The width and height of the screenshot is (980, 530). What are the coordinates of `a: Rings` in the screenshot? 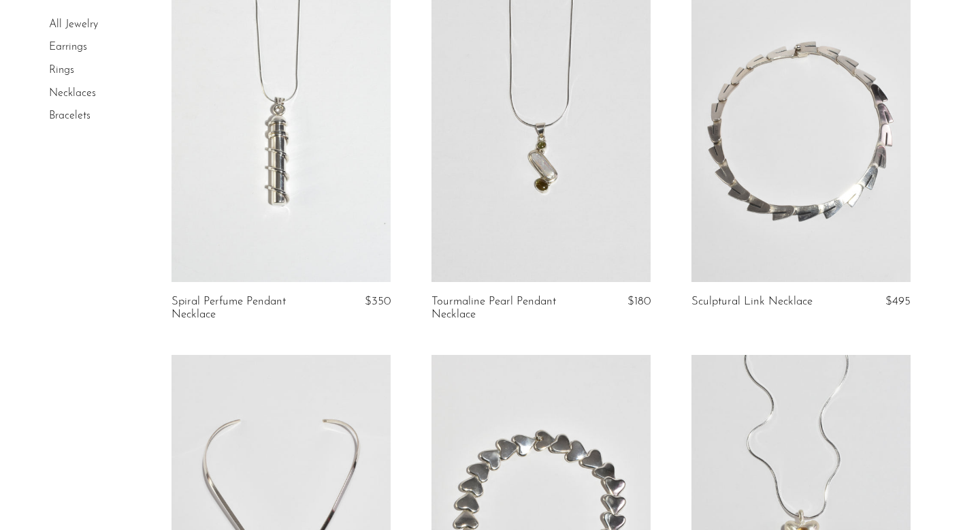 It's located at (61, 70).